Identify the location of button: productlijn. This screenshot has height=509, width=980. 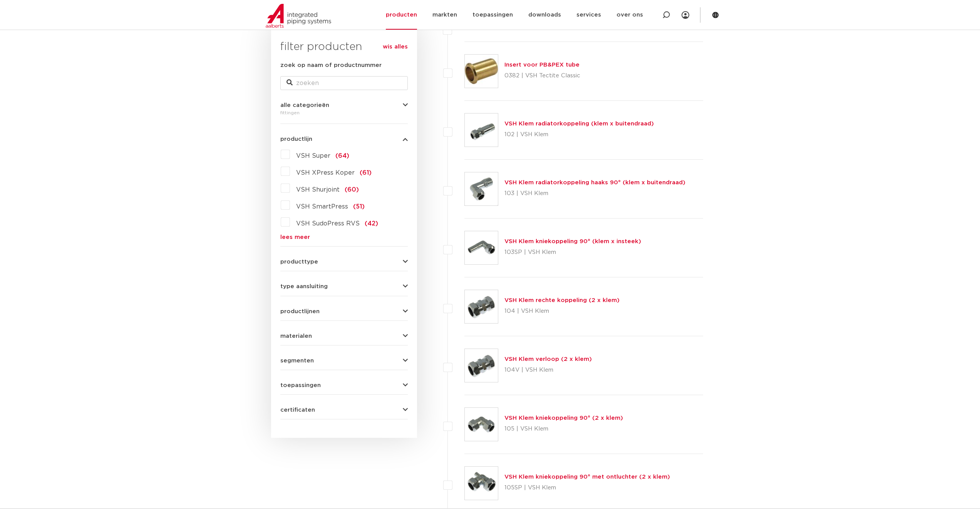
(344, 139).